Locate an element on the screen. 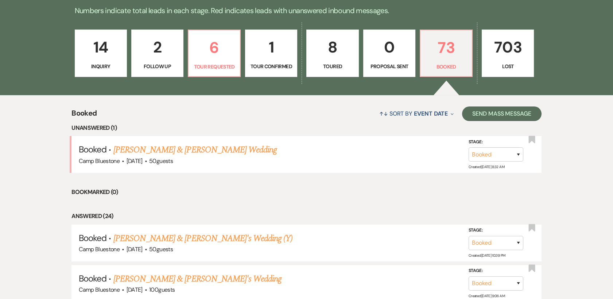 The width and height of the screenshot is (613, 299). a: 1Tour Confirmed is located at coordinates (271, 53).